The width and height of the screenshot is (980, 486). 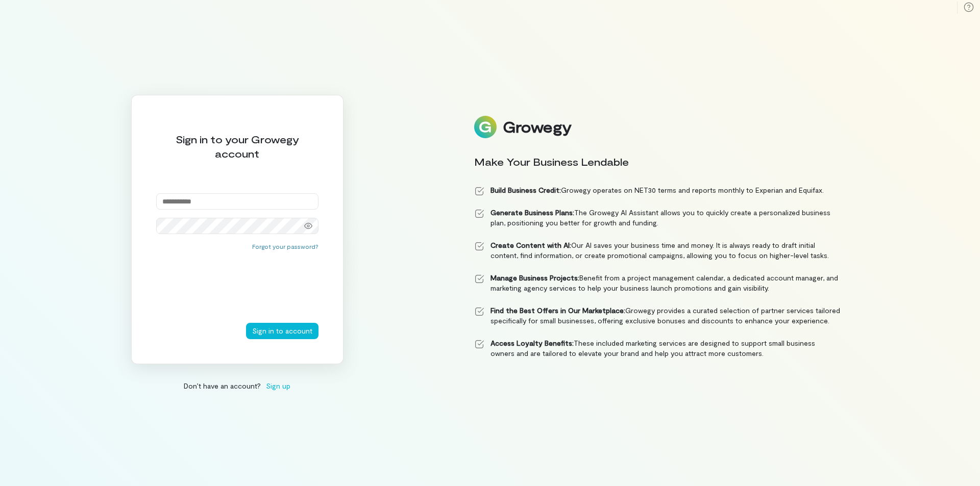 What do you see at coordinates (278, 386) in the screenshot?
I see `span: Sign up` at bounding box center [278, 386].